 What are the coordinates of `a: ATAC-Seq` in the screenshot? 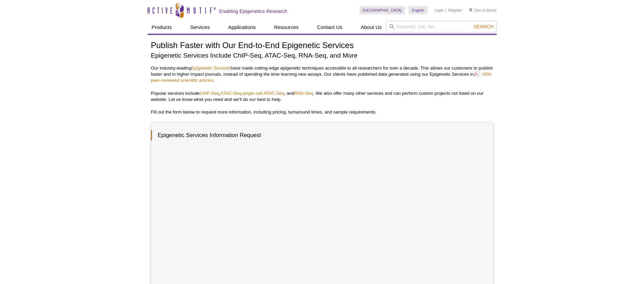 It's located at (230, 93).